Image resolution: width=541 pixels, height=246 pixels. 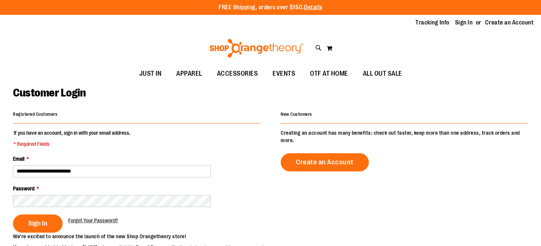 What do you see at coordinates (296, 114) in the screenshot?
I see `strong: New Customers` at bounding box center [296, 114].